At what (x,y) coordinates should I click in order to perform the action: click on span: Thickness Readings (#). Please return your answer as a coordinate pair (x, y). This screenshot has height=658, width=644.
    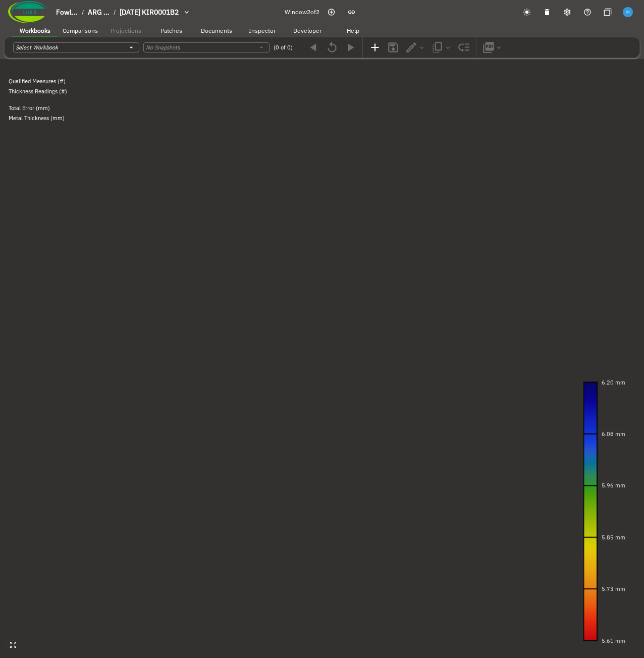
    Looking at the image, I should click on (38, 92).